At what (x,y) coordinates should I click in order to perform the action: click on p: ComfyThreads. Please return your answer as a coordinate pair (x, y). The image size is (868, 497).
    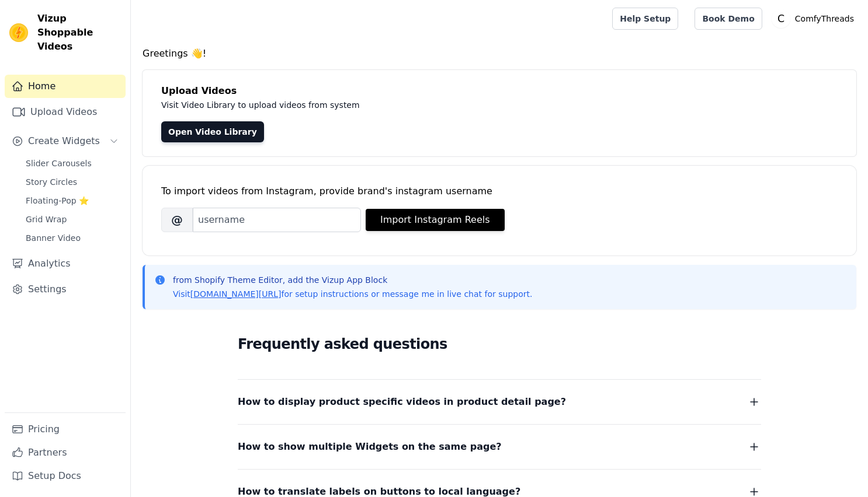
    Looking at the image, I should click on (824, 19).